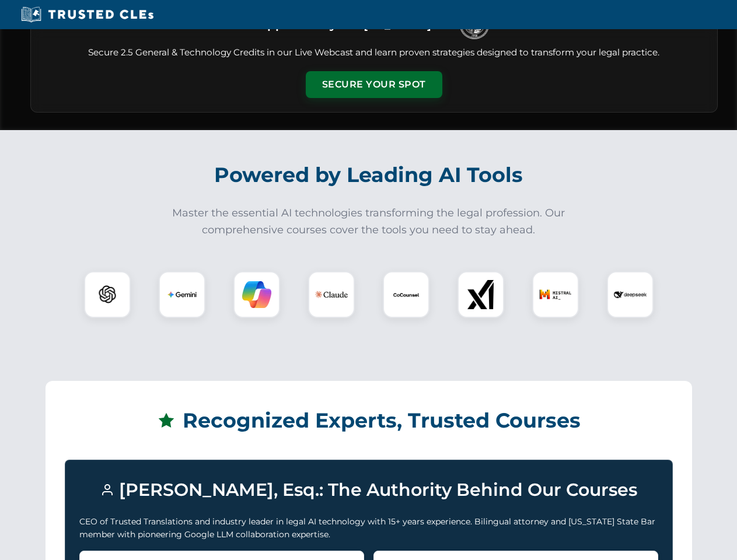 This screenshot has height=560, width=737. I want to click on img: DeepSeek Logo, so click(630, 294).